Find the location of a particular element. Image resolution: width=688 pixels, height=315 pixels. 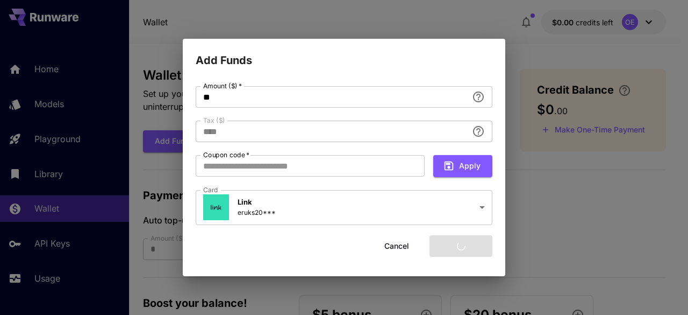

label: Coupon code is located at coordinates (226, 154).